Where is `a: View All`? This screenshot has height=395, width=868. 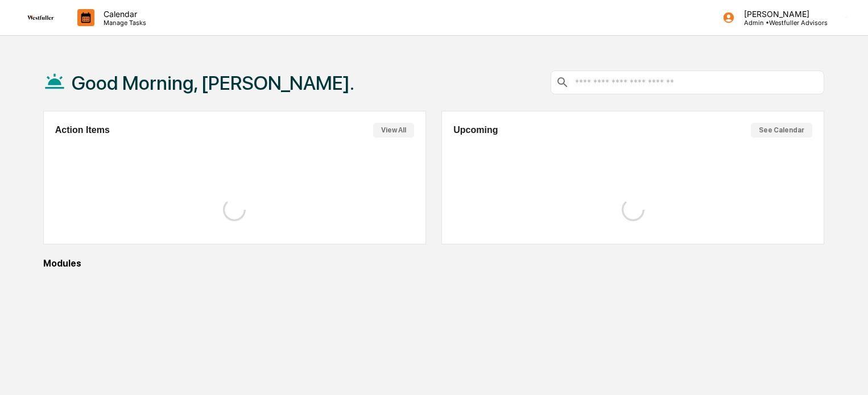 a: View All is located at coordinates (393, 130).